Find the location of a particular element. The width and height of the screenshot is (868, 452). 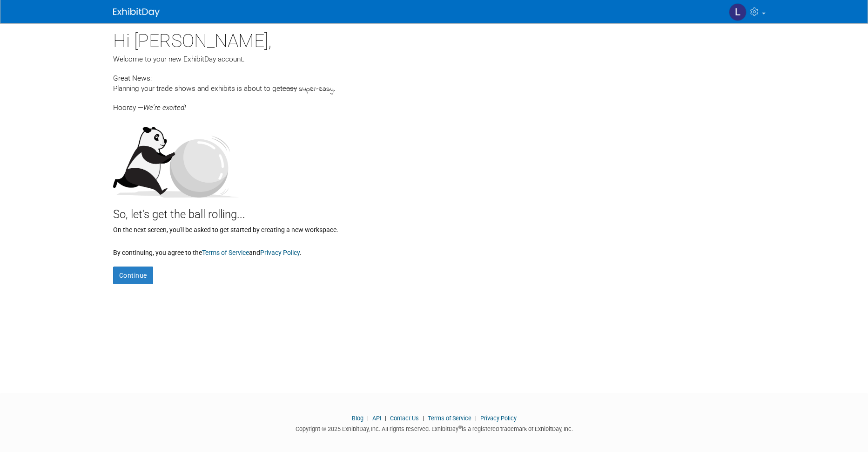

button: Continue is located at coordinates (133, 275).